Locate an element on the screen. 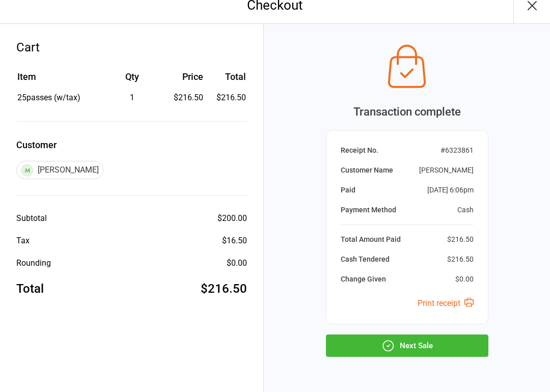 The image size is (550, 392). div: # 6323861 is located at coordinates (457, 150).